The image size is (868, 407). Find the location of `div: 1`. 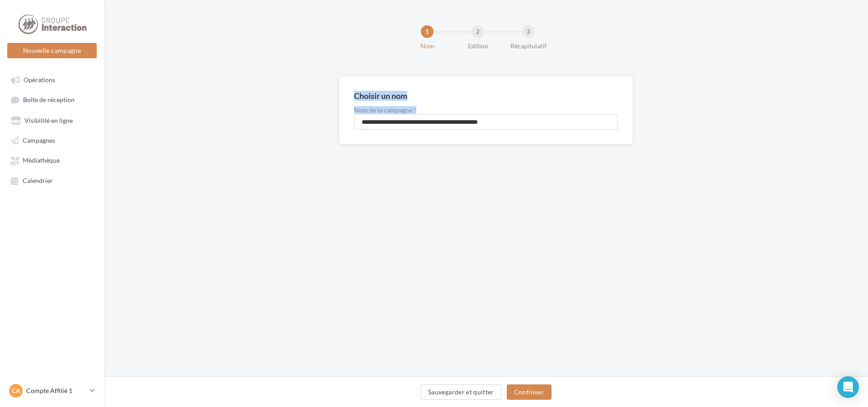

div: 1 is located at coordinates (427, 31).